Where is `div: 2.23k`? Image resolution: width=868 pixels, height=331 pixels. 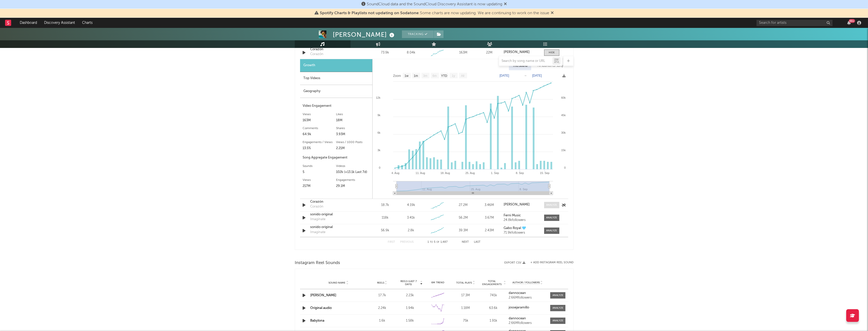 div: 2.23k is located at coordinates (410, 295).